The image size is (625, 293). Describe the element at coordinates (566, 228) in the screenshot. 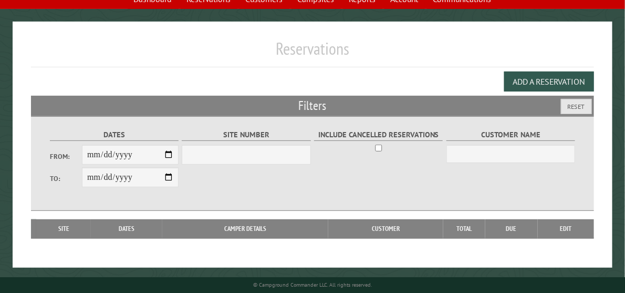

I see `th: Edit` at that location.